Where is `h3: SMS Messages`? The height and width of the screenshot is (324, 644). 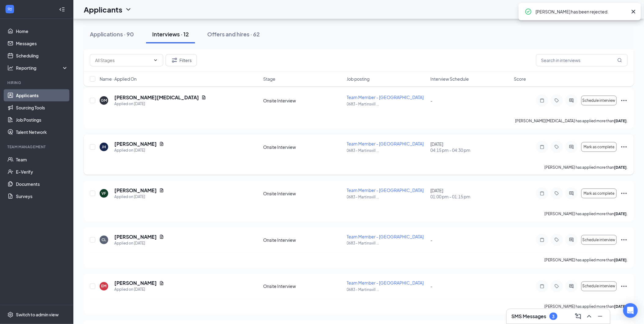
h3: SMS Messages is located at coordinates (528, 316).